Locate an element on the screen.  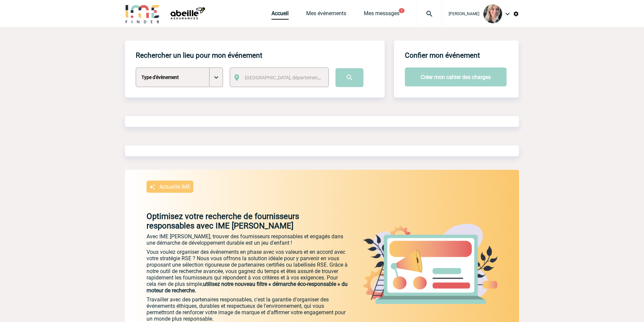
a: Accueil is located at coordinates (280, 15).